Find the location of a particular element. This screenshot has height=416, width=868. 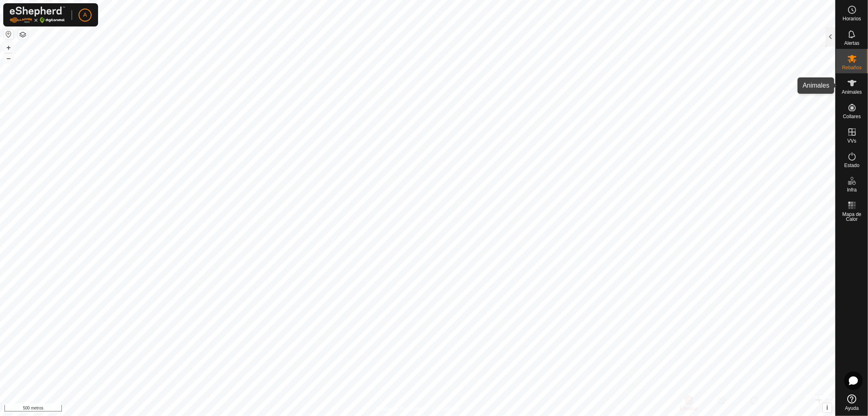

img: Logotipo de Gallagher is located at coordinates (38, 15).